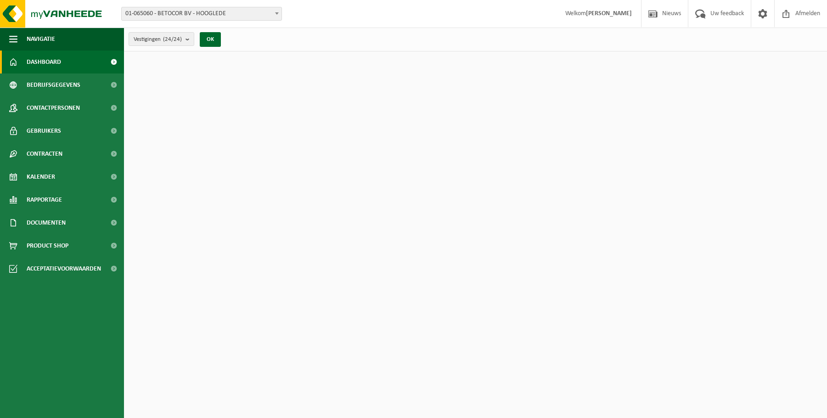 The height and width of the screenshot is (418, 827). What do you see at coordinates (161, 39) in the screenshot?
I see `button: Vestigingen(24/24)` at bounding box center [161, 39].